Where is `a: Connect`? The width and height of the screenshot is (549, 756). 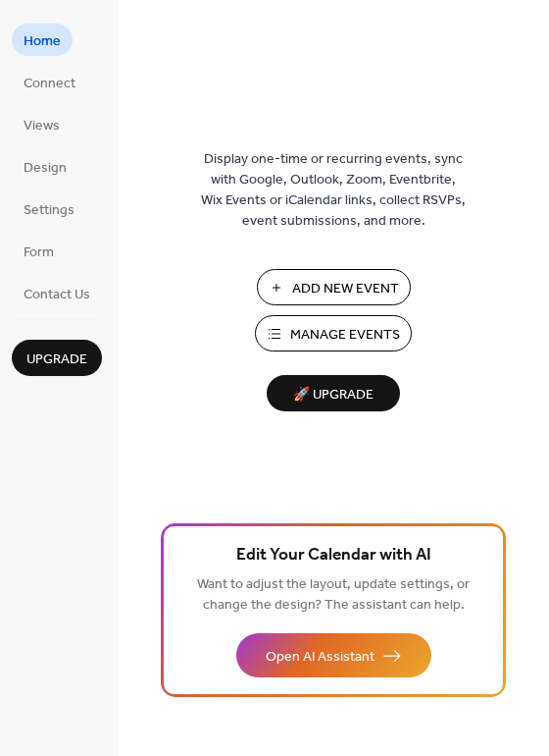
a: Connect is located at coordinates (49, 81).